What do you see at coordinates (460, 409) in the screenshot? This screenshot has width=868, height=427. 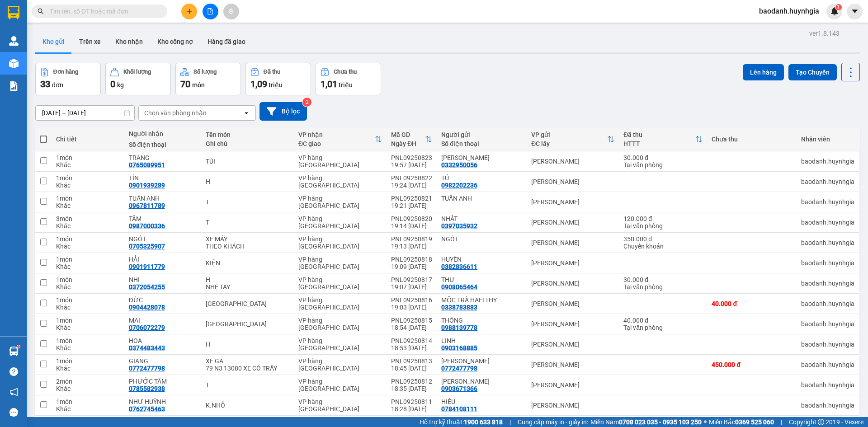 I see `div: 0784108111` at bounding box center [460, 409].